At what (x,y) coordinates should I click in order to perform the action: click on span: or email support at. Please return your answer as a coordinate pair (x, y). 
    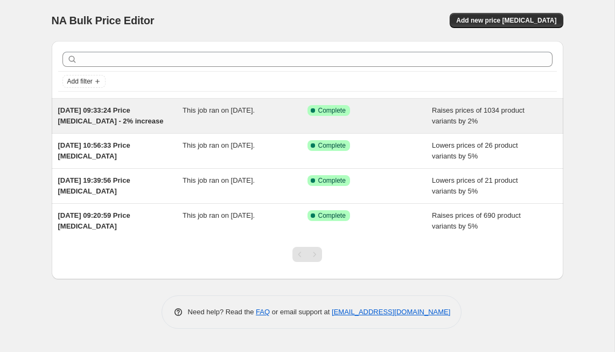
    Looking at the image, I should click on (301, 311).